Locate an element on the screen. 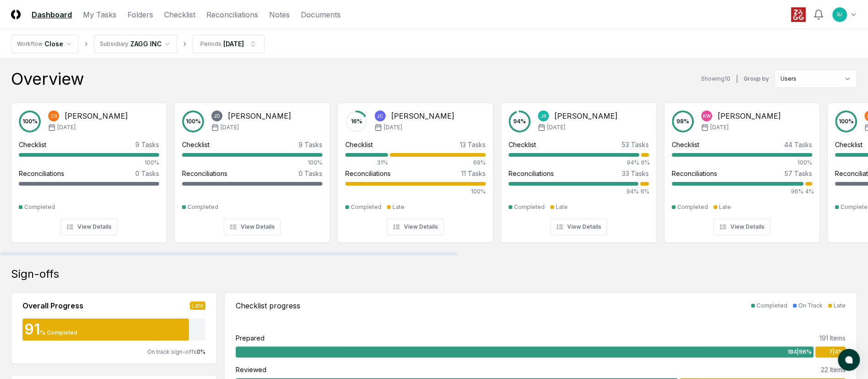  div: 44 Tasks is located at coordinates (797, 144).